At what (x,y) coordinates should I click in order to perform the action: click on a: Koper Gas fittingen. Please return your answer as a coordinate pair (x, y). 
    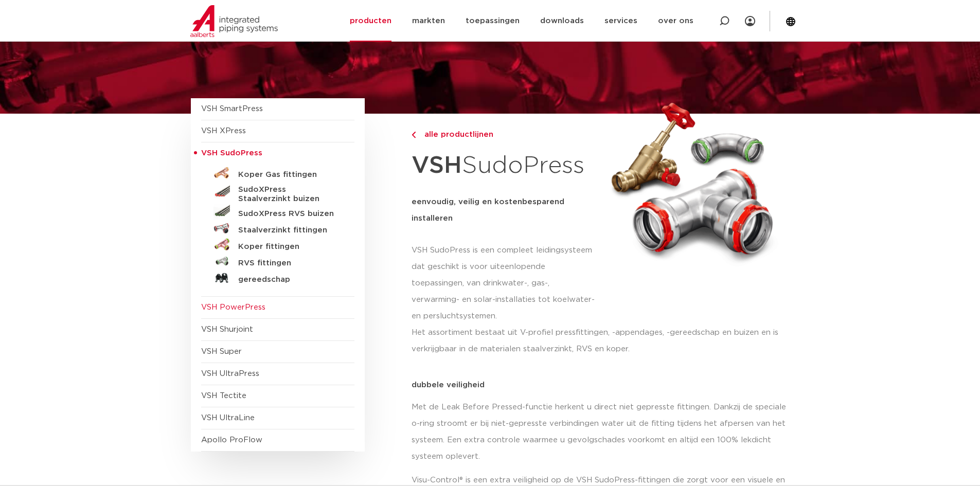
    Looking at the image, I should click on (278, 173).